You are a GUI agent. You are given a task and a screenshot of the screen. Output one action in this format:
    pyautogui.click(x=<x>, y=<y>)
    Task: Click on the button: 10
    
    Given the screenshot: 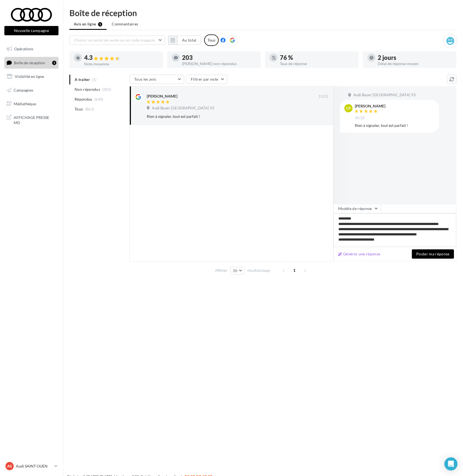 What is the action you would take?
    pyautogui.click(x=237, y=270)
    